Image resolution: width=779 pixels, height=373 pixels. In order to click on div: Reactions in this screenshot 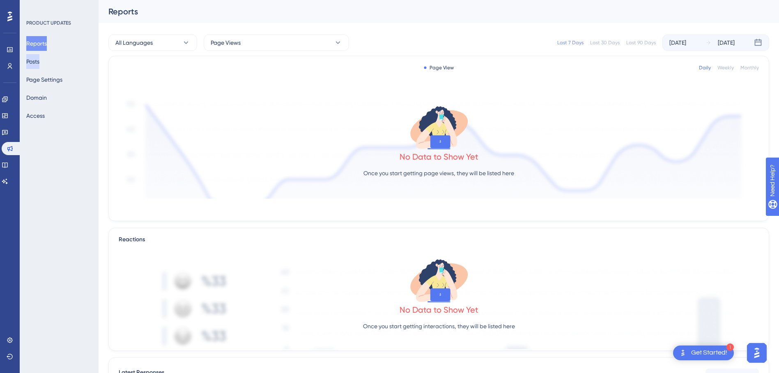, I will do `click(439, 240)`.